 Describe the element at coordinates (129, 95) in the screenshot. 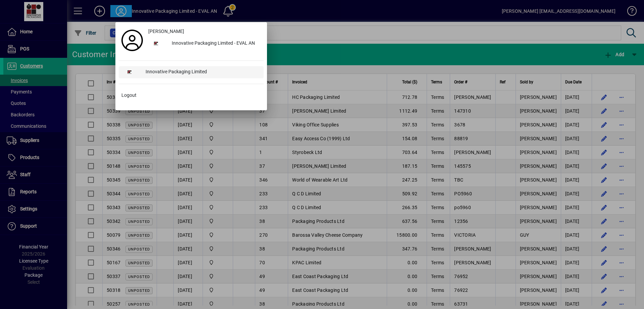

I see `span: Logout` at that location.